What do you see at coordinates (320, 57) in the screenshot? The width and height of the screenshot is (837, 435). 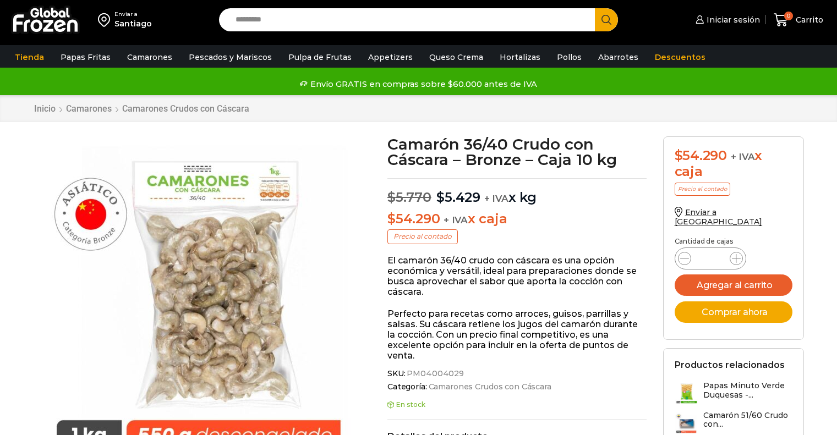 I see `a: Pulpa de Frutas` at bounding box center [320, 57].